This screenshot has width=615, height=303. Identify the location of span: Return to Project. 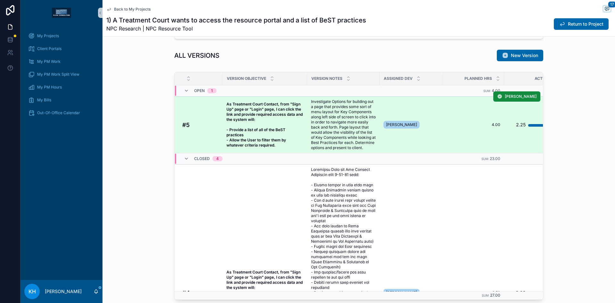
(586, 24).